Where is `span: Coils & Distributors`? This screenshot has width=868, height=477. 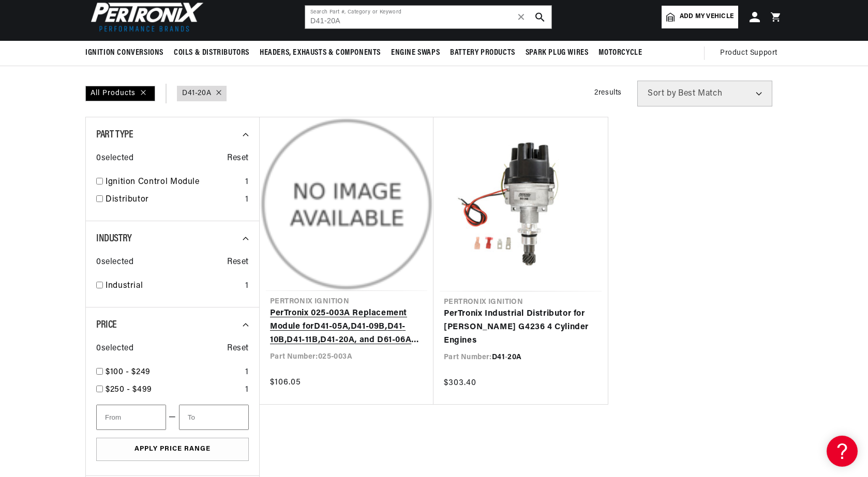
span: Coils & Distributors is located at coordinates (212, 53).